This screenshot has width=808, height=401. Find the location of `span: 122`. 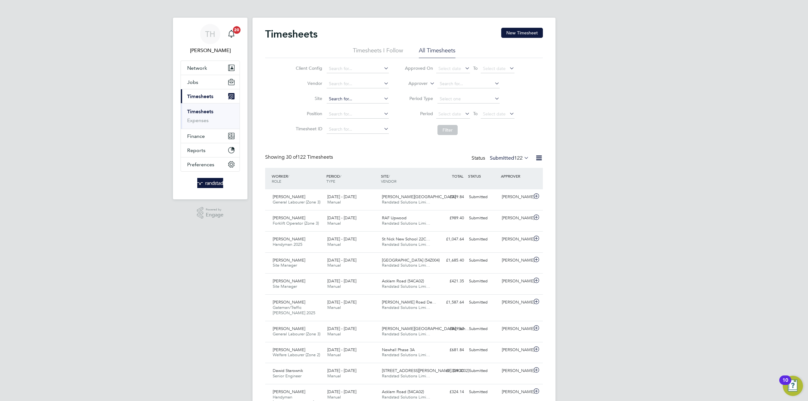

span: 122 is located at coordinates (518, 158).